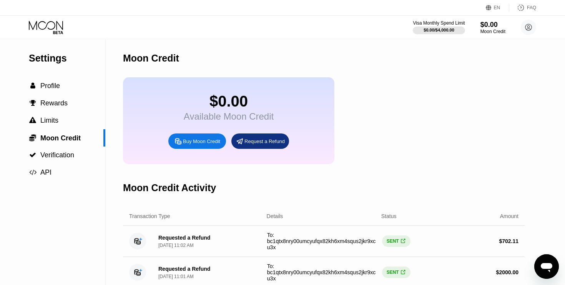 The width and height of the screenshot is (565, 285). What do you see at coordinates (507, 272) in the screenshot?
I see `div: $ 2000.00` at bounding box center [507, 272].